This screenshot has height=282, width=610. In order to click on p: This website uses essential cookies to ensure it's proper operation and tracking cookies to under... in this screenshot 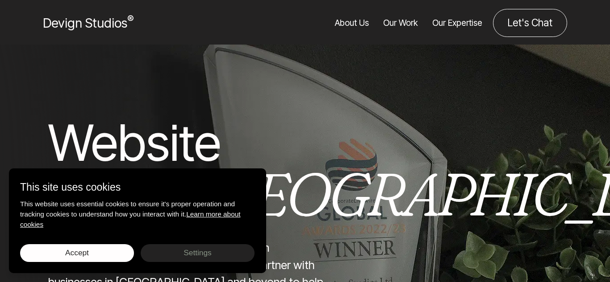, I will do `click(137, 214)`.